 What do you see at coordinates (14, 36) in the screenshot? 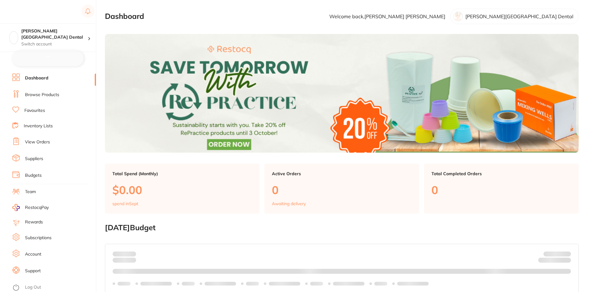
I see `img: Maude Street Dental` at bounding box center [14, 36].